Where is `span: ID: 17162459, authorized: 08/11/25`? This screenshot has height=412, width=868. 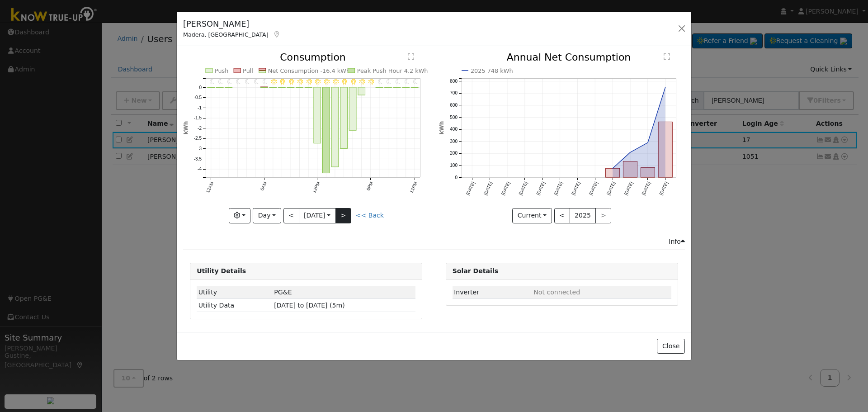
span: ID: 17162459, authorized: 08/11/25 is located at coordinates (282, 292).